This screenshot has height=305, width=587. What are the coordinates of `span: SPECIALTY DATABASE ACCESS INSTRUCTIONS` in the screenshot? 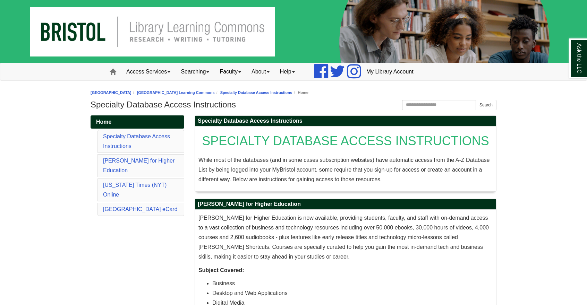 It's located at (346, 141).